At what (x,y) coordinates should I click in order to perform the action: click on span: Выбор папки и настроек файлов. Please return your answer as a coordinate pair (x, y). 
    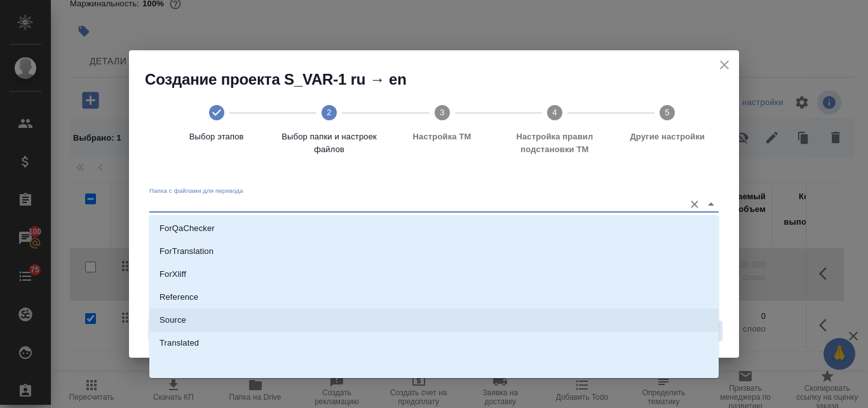
    Looking at the image, I should click on (328, 143).